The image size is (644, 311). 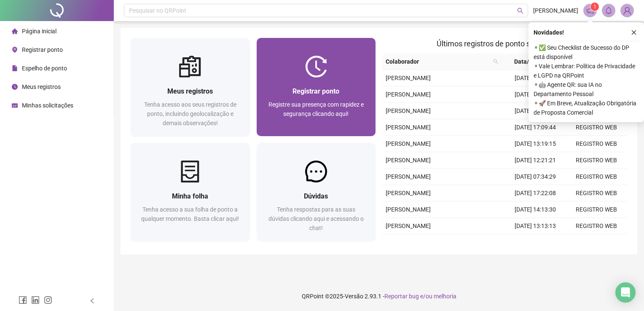 What do you see at coordinates (15, 68) in the screenshot?
I see `span: file` at bounding box center [15, 68].